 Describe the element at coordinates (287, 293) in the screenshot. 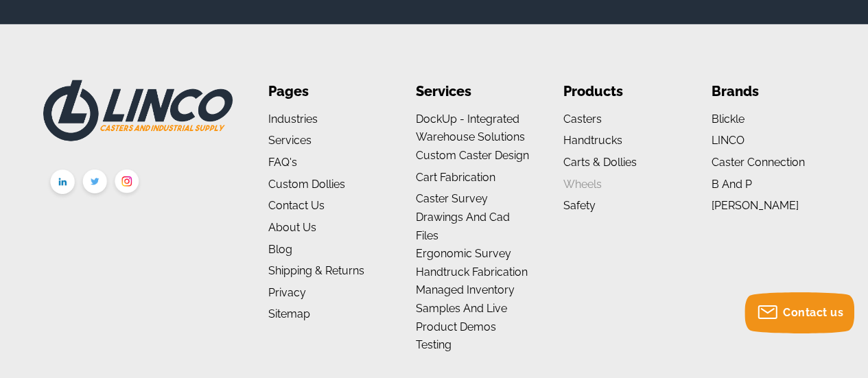

I see `a: Privacy` at that location.